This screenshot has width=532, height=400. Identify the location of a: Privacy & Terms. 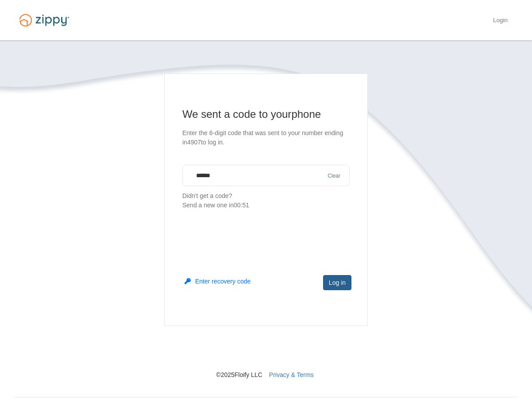
(291, 374).